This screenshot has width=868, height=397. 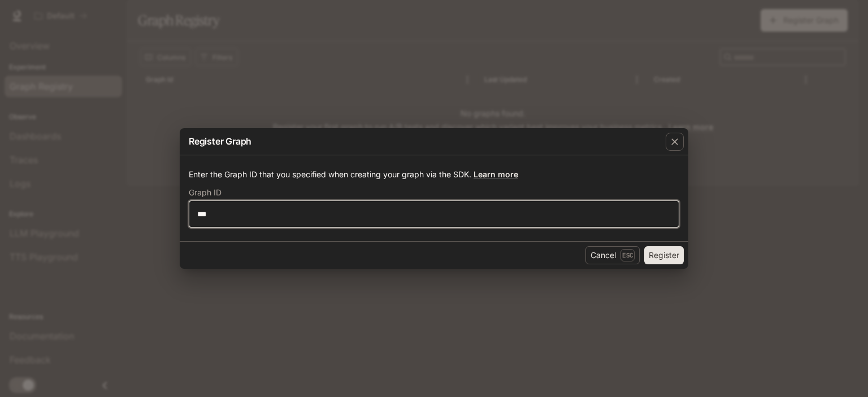 What do you see at coordinates (434, 174) in the screenshot?
I see `p: Enter the Graph ID that you specified when creating your graph via the SDK.` at bounding box center [434, 174].